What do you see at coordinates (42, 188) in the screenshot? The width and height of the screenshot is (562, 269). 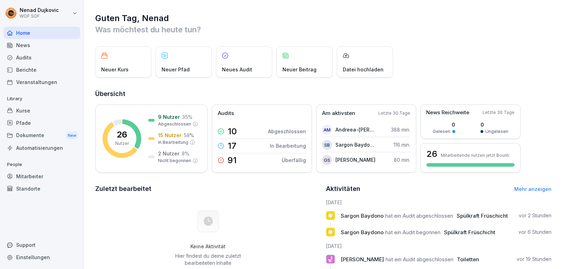 I see `a: Standorte` at bounding box center [42, 188].